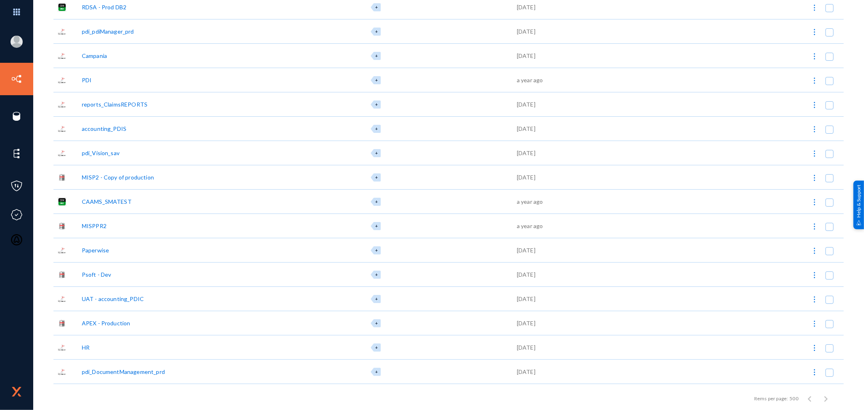 The image size is (864, 410). I want to click on div: Campania, so click(94, 55).